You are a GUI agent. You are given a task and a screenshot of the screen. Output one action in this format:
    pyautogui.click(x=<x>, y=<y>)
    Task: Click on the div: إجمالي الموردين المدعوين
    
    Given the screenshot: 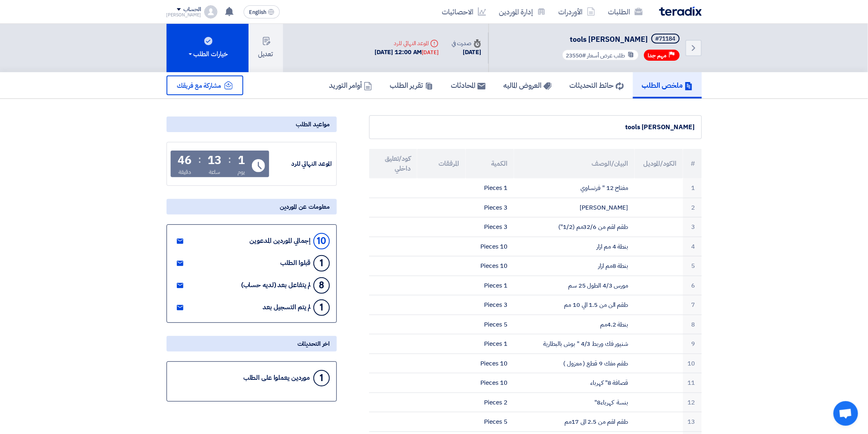 What is the action you would take?
    pyautogui.click(x=280, y=240)
    